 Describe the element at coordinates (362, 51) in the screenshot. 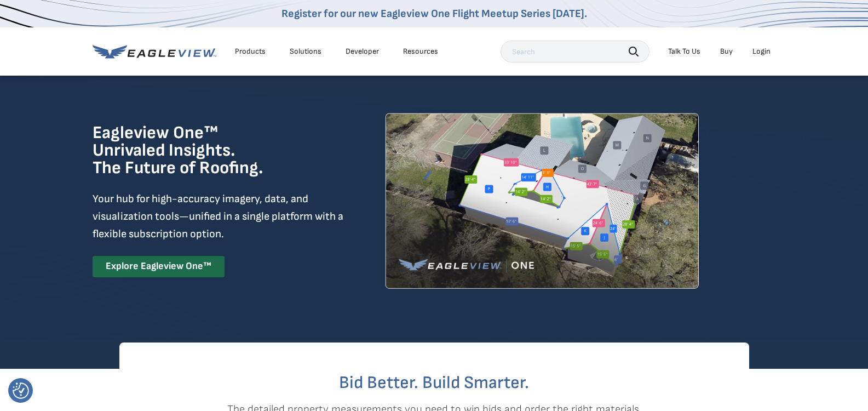

I see `a: Developer` at that location.